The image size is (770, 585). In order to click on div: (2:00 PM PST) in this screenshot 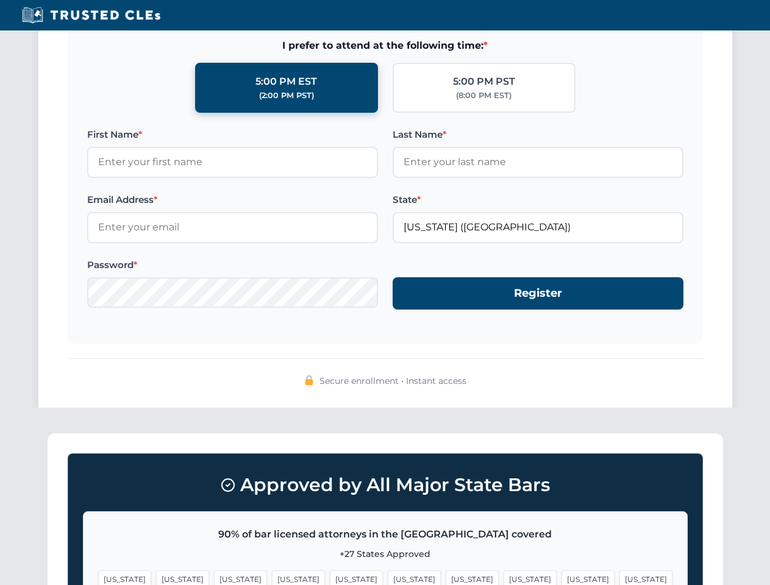, I will do `click(287, 96)`.